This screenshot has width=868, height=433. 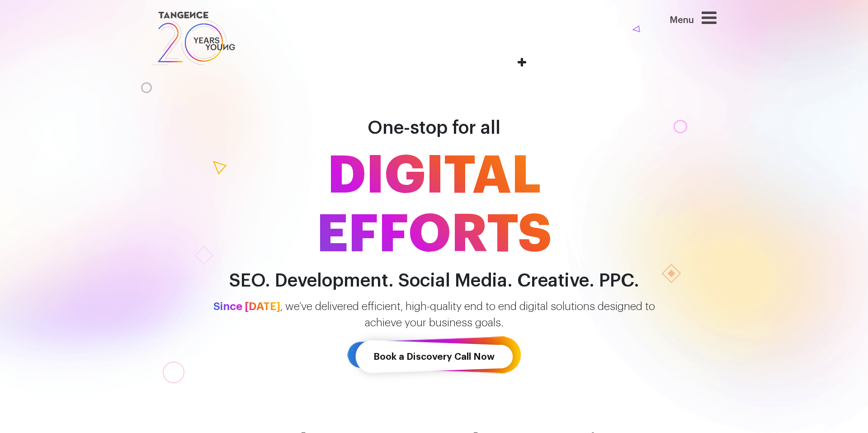 I want to click on span: One-stop for all, so click(x=434, y=128).